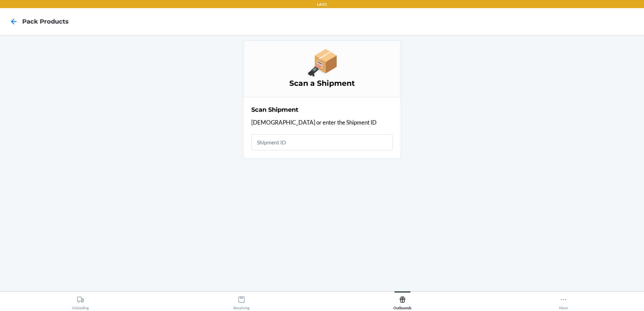  I want to click on button: More, so click(564, 301).